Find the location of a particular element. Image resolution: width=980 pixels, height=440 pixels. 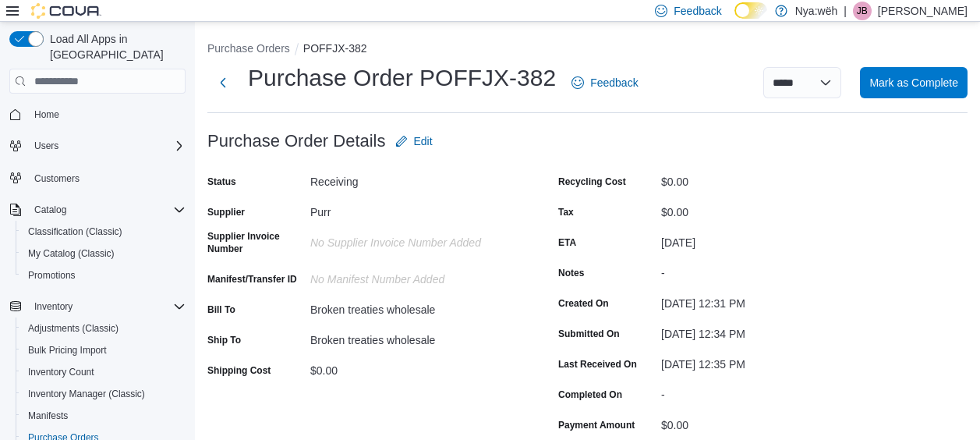

label: Created On is located at coordinates (584, 303).